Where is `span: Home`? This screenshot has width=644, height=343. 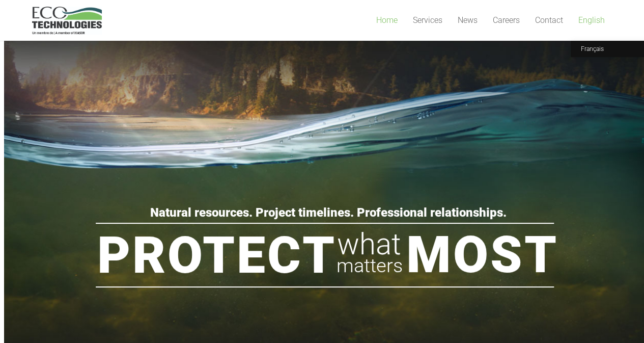 span: Home is located at coordinates (387, 20).